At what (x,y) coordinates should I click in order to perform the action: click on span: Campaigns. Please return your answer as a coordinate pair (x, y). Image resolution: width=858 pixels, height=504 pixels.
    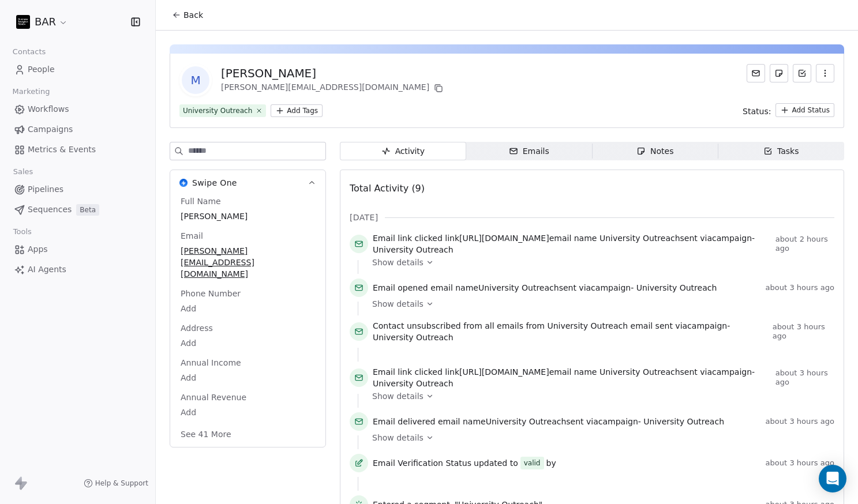
    Looking at the image, I should click on (50, 130).